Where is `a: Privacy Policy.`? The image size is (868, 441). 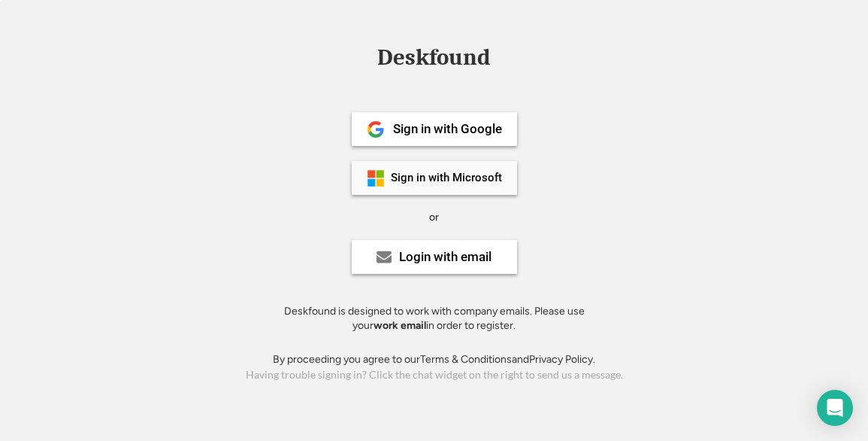 a: Privacy Policy. is located at coordinates (562, 359).